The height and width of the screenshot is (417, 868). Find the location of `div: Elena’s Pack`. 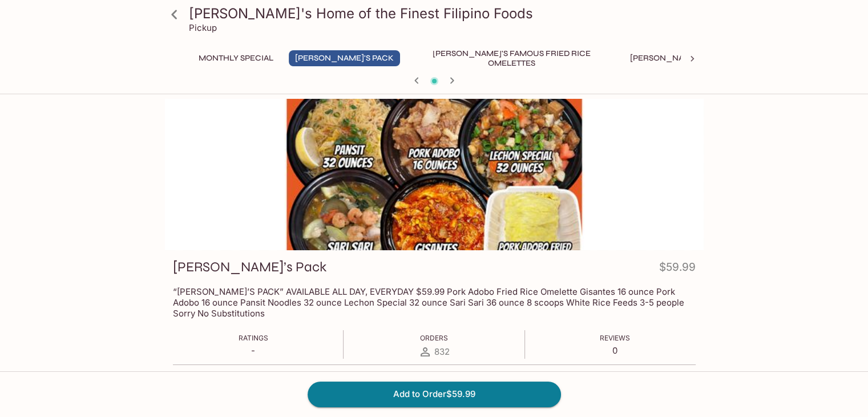

div: Elena’s Pack is located at coordinates (434, 174).